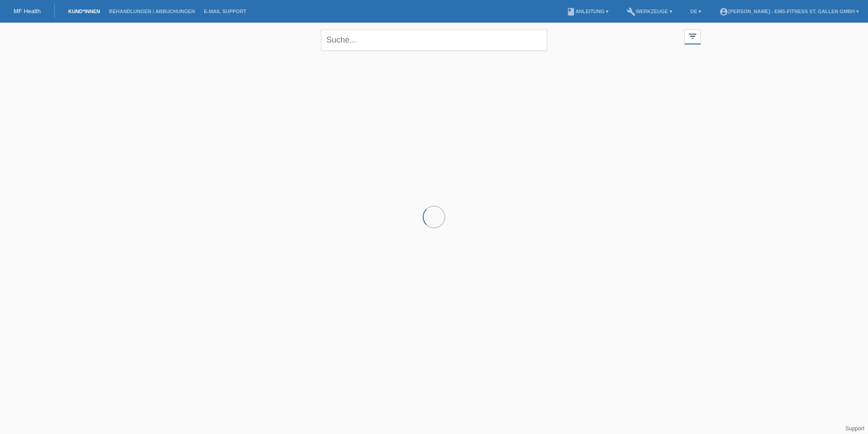 The height and width of the screenshot is (434, 868). I want to click on a: bookAnleitung ▾, so click(587, 12).